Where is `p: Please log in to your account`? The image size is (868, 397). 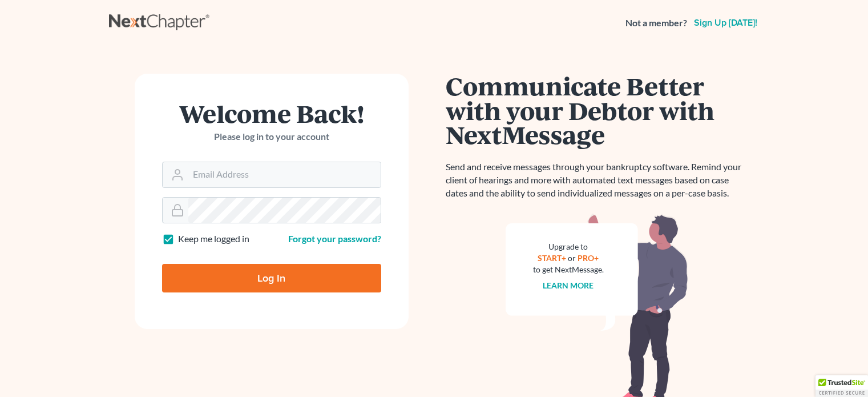 p: Please log in to your account is located at coordinates (272, 136).